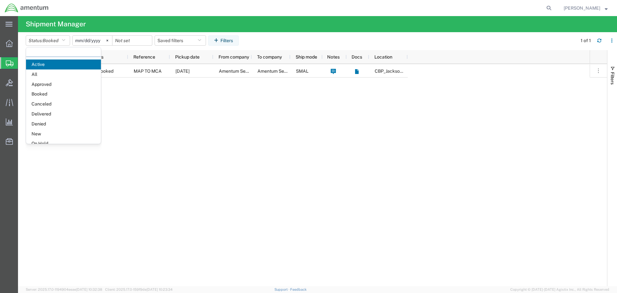  I want to click on h4: Shipment Manager, so click(56, 24).